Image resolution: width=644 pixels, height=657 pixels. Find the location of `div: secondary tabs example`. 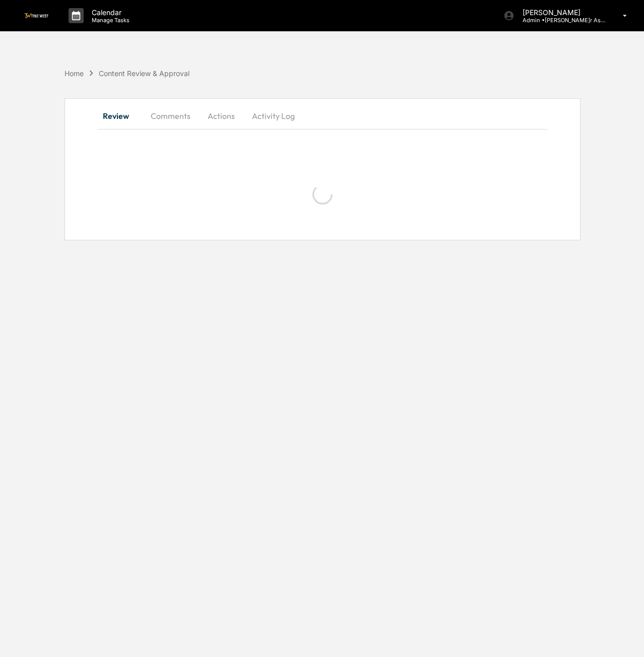

div: secondary tabs example is located at coordinates (322, 116).